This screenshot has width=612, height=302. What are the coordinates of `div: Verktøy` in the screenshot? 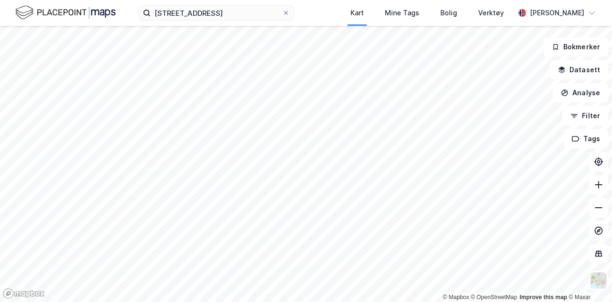 It's located at (491, 13).